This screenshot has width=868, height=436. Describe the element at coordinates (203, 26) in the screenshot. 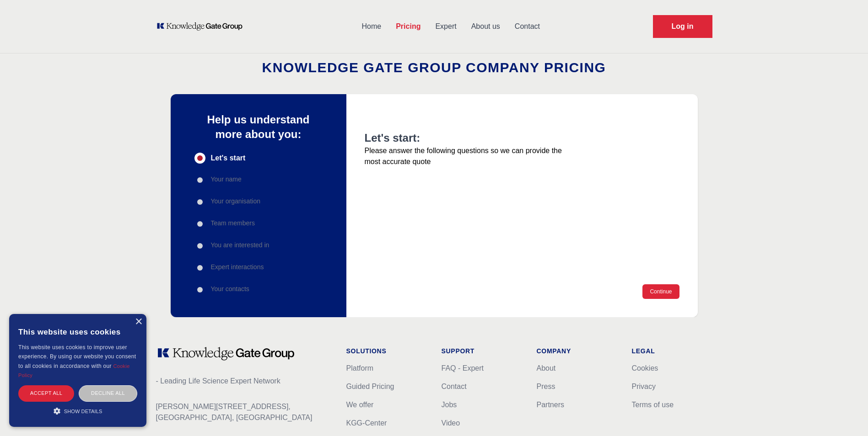

I see `a: KOL Knowledge Platform: Talk to Key External Experts (KEE)` at that location.